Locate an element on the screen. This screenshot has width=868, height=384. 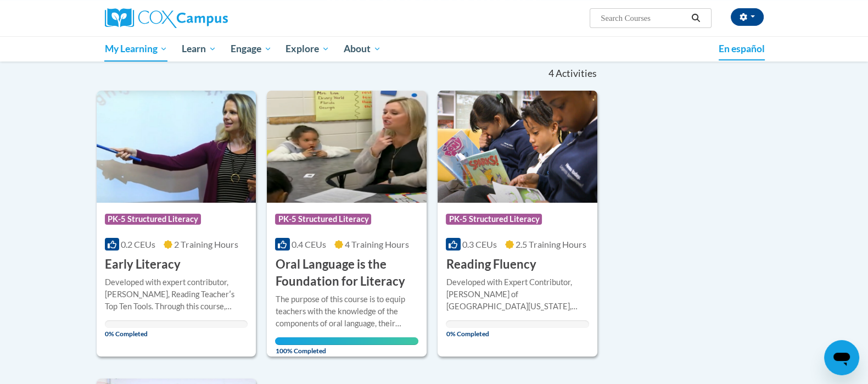
a: Course LogoPK-5 Structured Literacy0.2 CEUs2 Training Hours Early LiteracyDeveloped with expert c... is located at coordinates (176, 224).